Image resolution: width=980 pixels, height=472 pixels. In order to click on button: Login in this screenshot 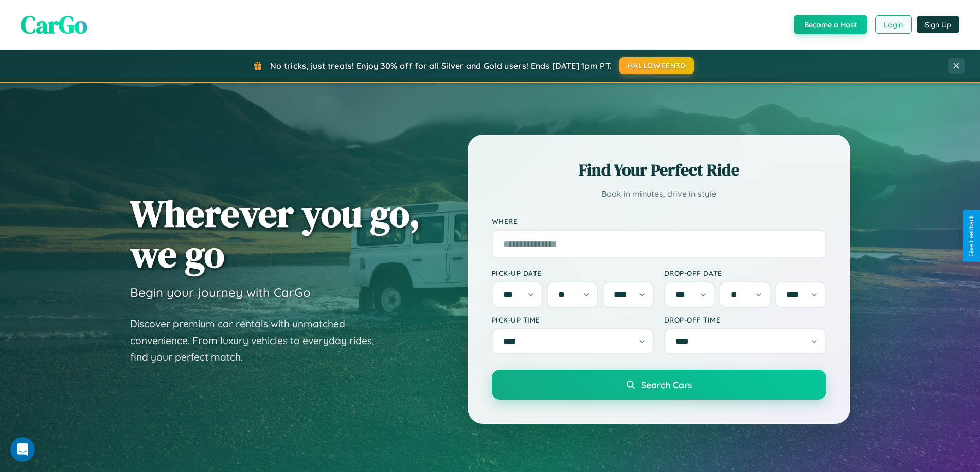, I will do `click(893, 25)`.